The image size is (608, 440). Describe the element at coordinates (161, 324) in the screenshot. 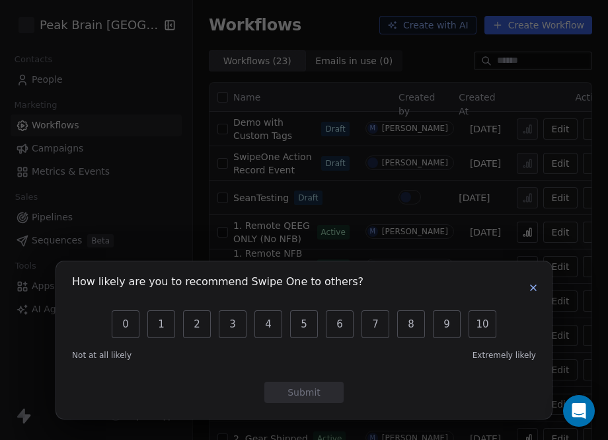

I see `button: 1` at that location.